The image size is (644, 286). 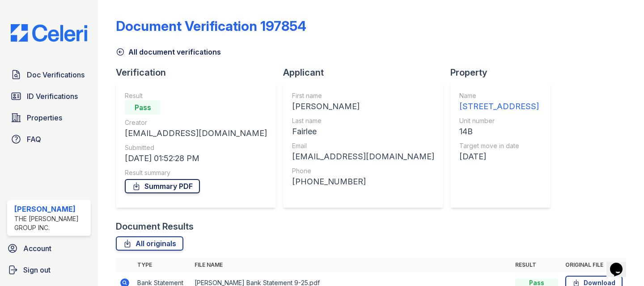 I want to click on div: Verification, so click(x=200, y=73).